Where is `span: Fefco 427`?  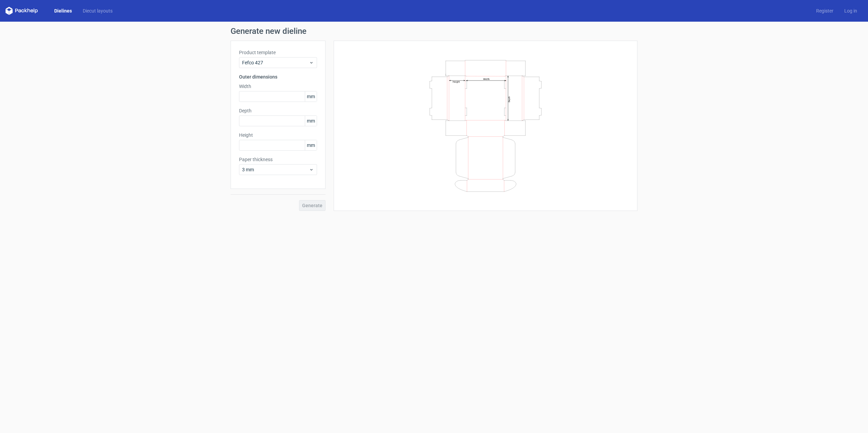 span: Fefco 427 is located at coordinates (275, 63).